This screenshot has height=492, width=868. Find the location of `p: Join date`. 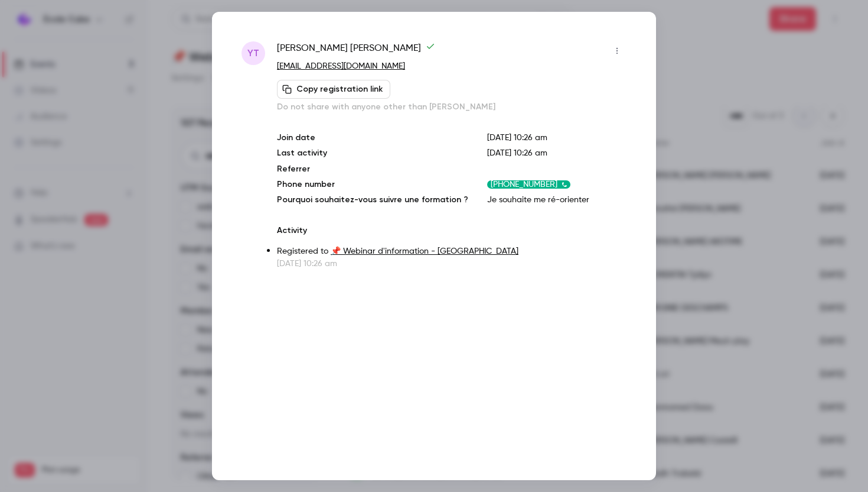

p: Join date is located at coordinates (372, 137).